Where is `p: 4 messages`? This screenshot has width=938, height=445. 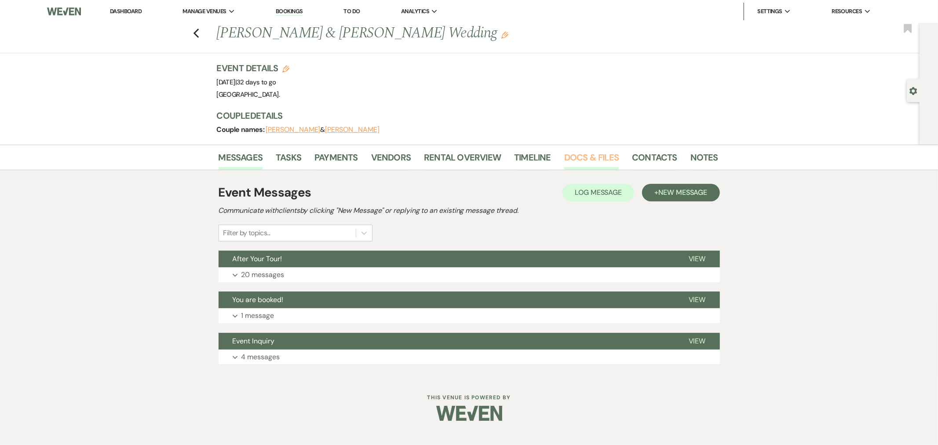 p: 4 messages is located at coordinates (261, 357).